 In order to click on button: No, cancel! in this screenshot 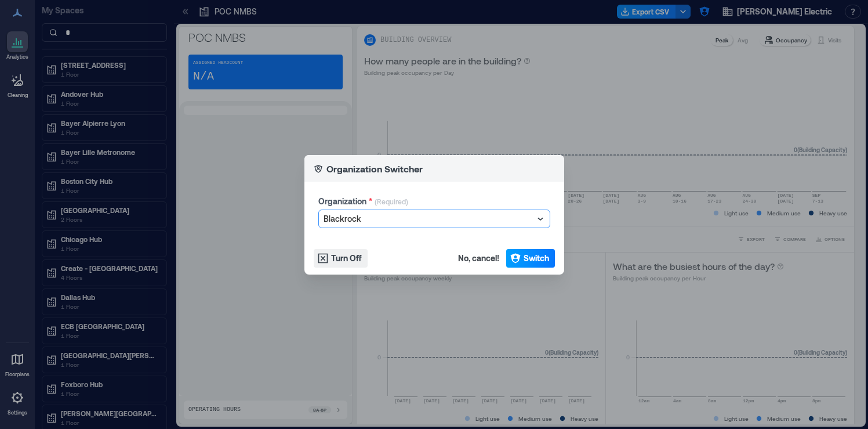, I will do `click(478, 258)`.